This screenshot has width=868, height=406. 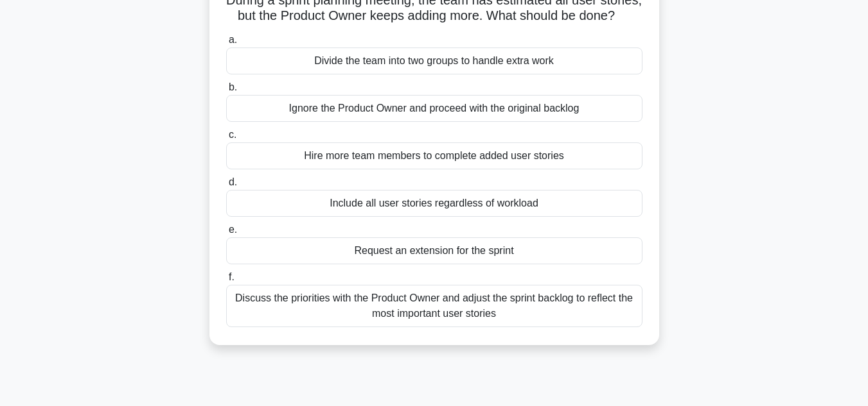 I want to click on span: d., so click(x=233, y=182).